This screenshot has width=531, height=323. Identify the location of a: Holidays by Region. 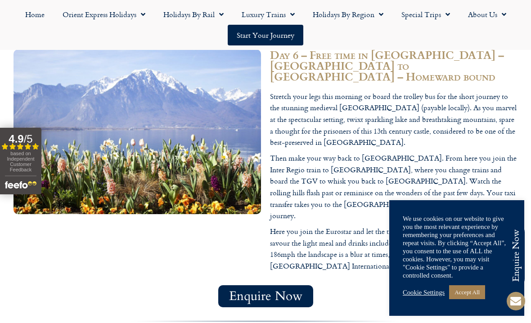
(348, 15).